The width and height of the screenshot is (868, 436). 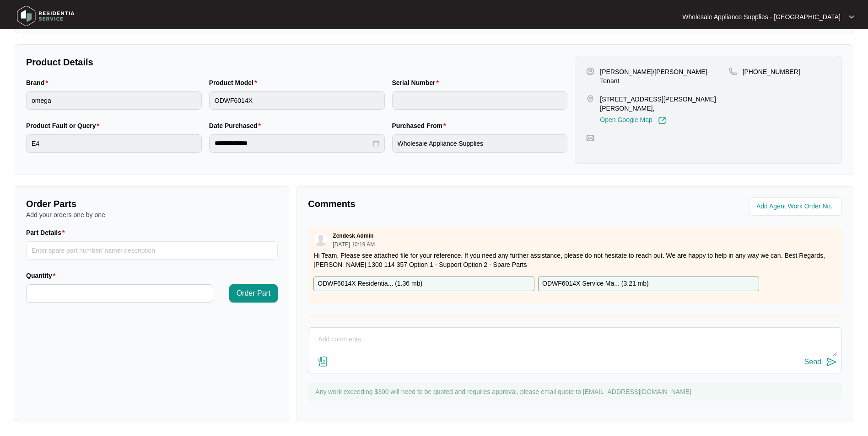 I want to click on a: Open Google Map, so click(x=632, y=121).